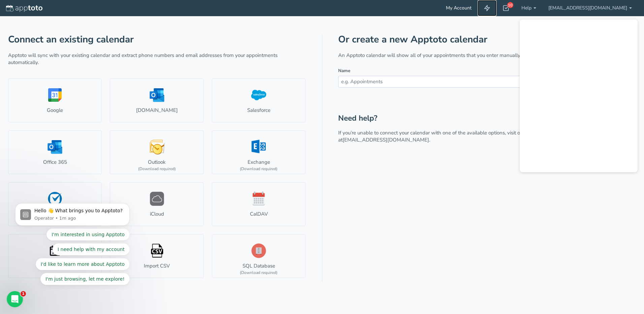 The height and width of the screenshot is (314, 644). What do you see at coordinates (55, 100) in the screenshot?
I see `a: Google` at bounding box center [55, 100].